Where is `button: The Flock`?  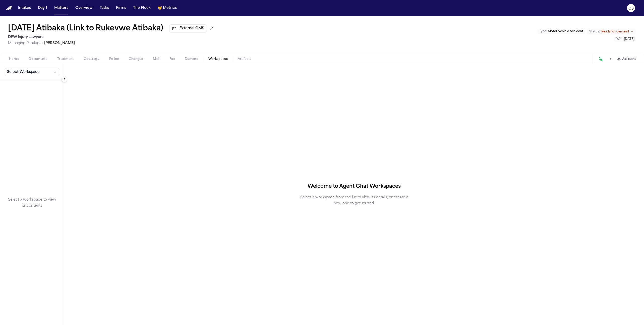
button: The Flock is located at coordinates (142, 8).